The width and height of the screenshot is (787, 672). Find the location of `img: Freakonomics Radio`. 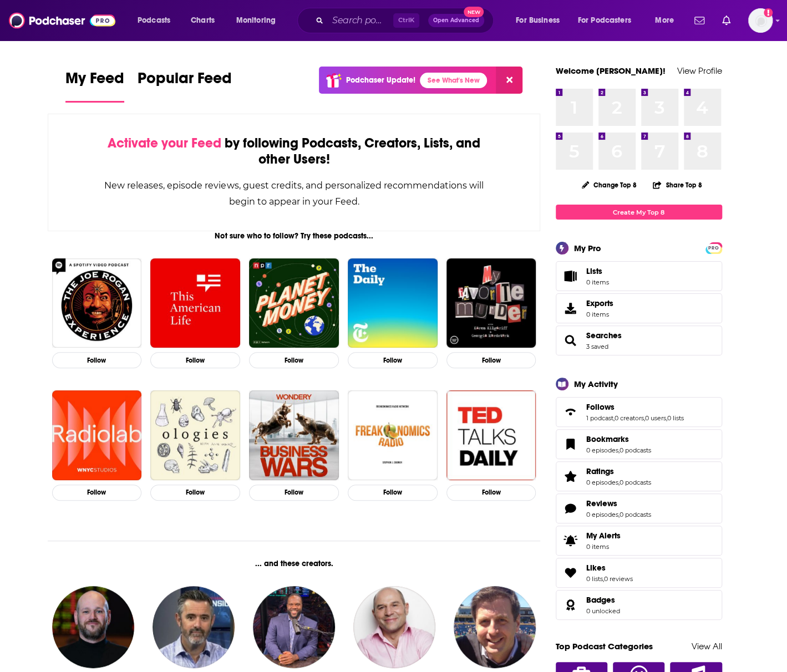

img: Freakonomics Radio is located at coordinates (393, 435).